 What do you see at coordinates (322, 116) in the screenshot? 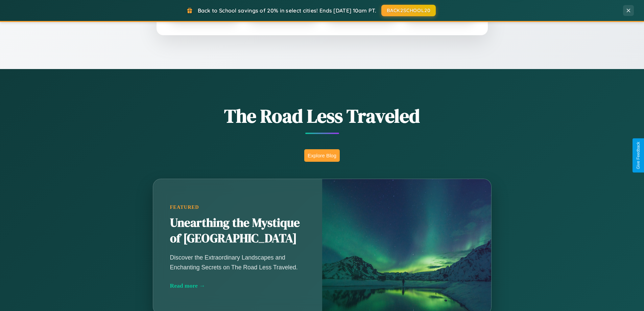
I see `h1: The Road Less Traveled` at bounding box center [322, 116].